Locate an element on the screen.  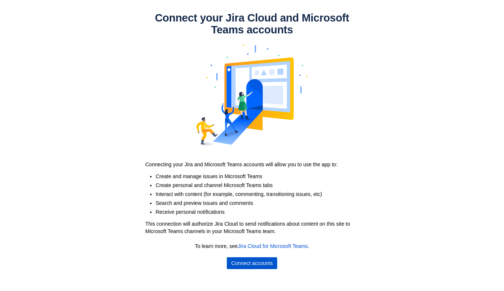
li: Search and preview issues and comments is located at coordinates (260, 203).